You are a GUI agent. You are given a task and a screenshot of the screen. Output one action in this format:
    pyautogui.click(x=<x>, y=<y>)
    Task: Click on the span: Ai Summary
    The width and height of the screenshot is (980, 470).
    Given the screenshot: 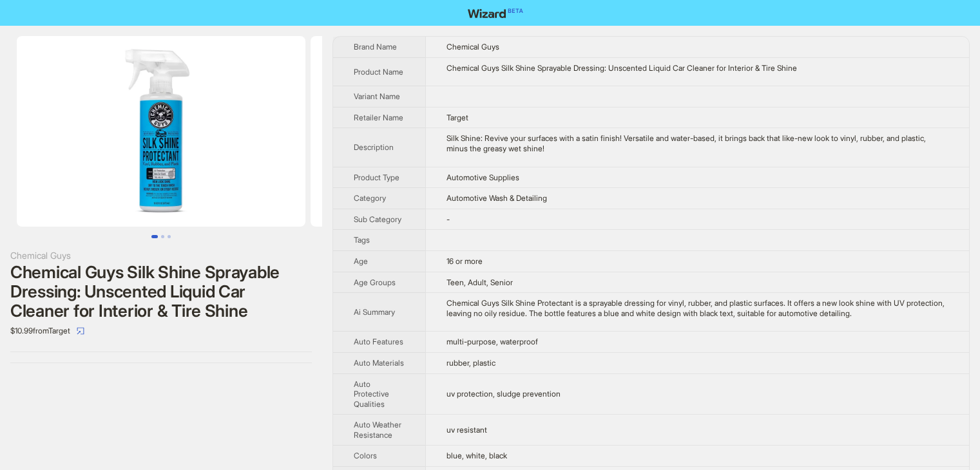 What is the action you would take?
    pyautogui.click(x=375, y=311)
    